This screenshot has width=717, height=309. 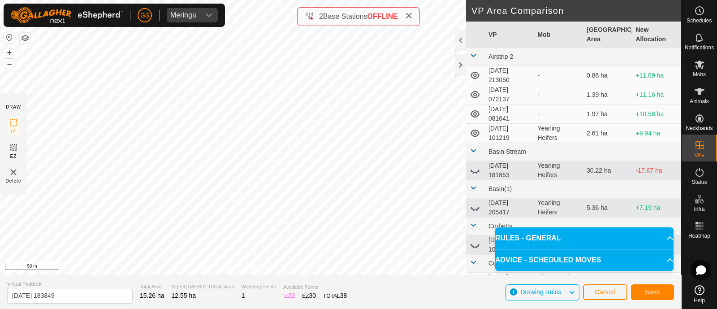 What do you see at coordinates (13, 131) in the screenshot?
I see `span: IZ` at bounding box center [13, 131].